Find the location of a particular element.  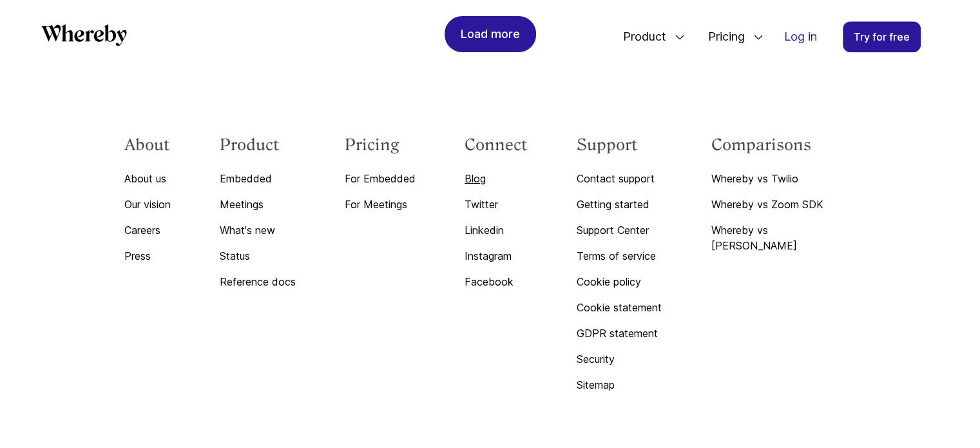

a: Careers is located at coordinates (148, 230).